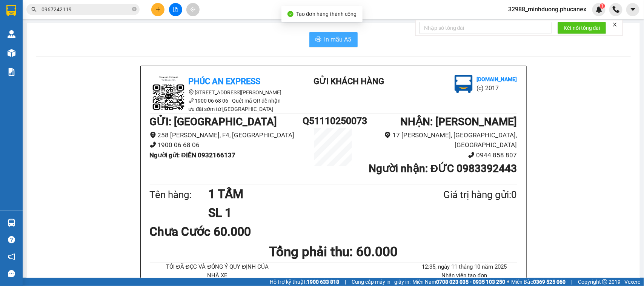 The height and width of the screenshot is (286, 644). What do you see at coordinates (193, 10) in the screenshot?
I see `button: aim` at bounding box center [193, 10].